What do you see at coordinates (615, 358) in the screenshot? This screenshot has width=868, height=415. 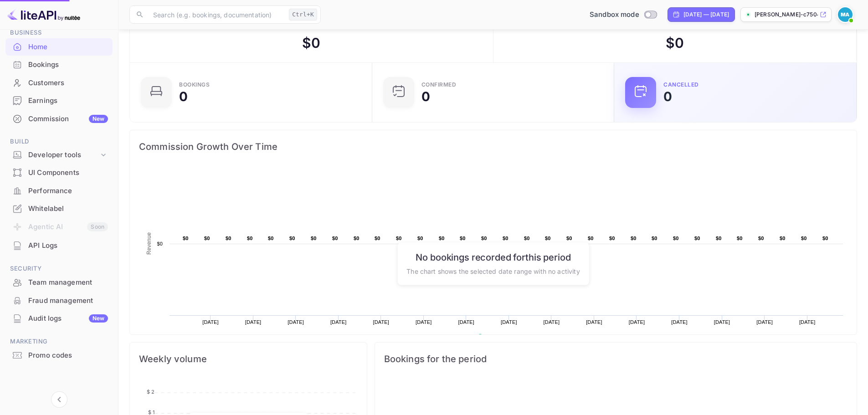 I see `span: Bookings for the period` at bounding box center [615, 358].